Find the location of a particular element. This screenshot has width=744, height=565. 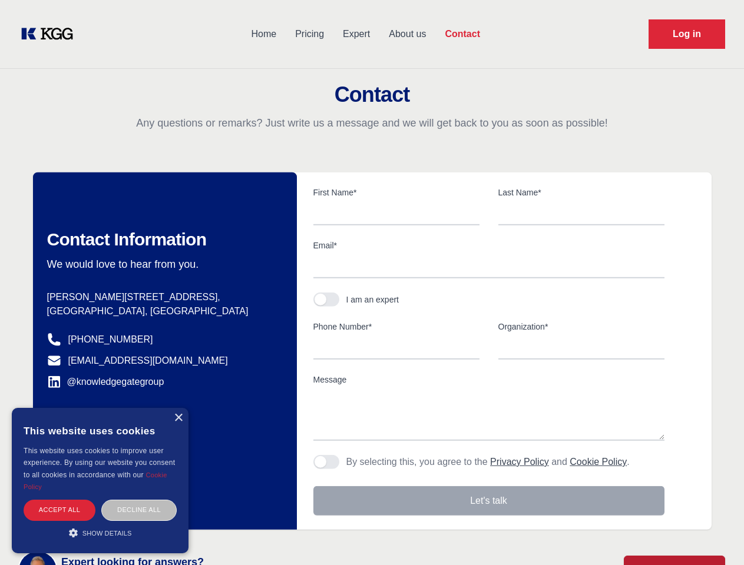

a: KOL Knowledge Platform: Talk to Key External Experts (KEE) is located at coordinates (51, 34).